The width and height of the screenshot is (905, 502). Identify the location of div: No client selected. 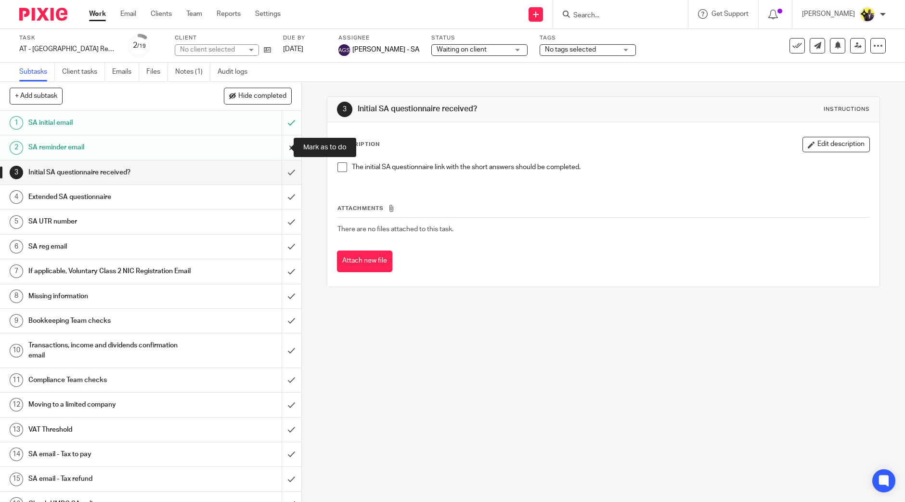
(211, 50).